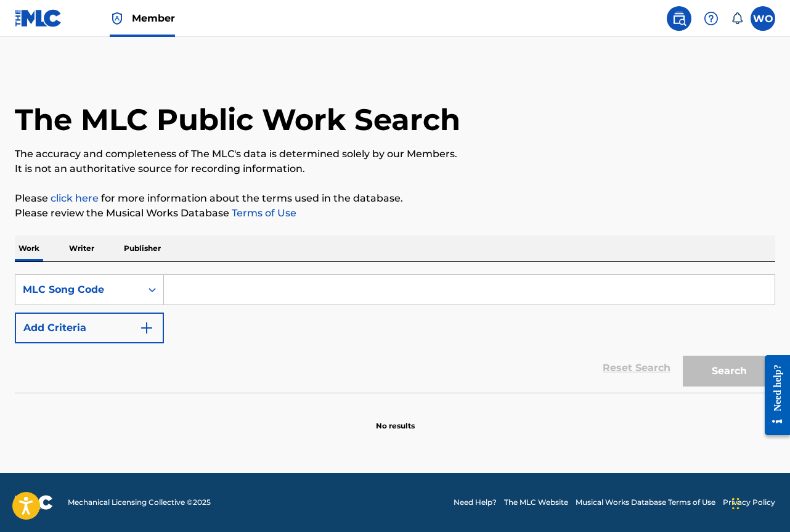 The image size is (790, 532). Describe the element at coordinates (90, 328) in the screenshot. I see `button: Add Criteria` at that location.